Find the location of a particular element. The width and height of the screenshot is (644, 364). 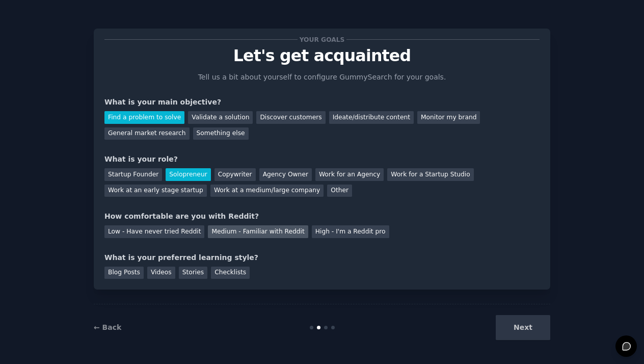

div: High - I'm a Reddit pro is located at coordinates (350, 231).